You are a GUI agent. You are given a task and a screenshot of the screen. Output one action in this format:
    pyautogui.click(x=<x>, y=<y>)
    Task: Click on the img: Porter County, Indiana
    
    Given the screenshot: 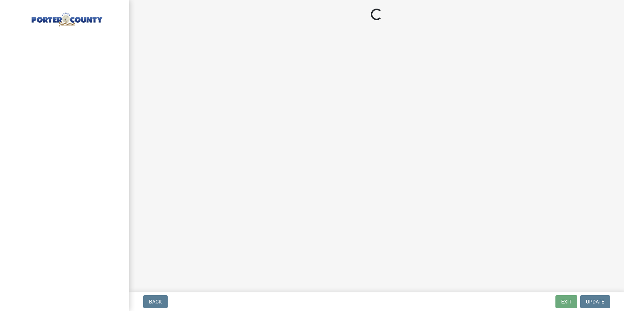 What is the action you would take?
    pyautogui.click(x=66, y=18)
    